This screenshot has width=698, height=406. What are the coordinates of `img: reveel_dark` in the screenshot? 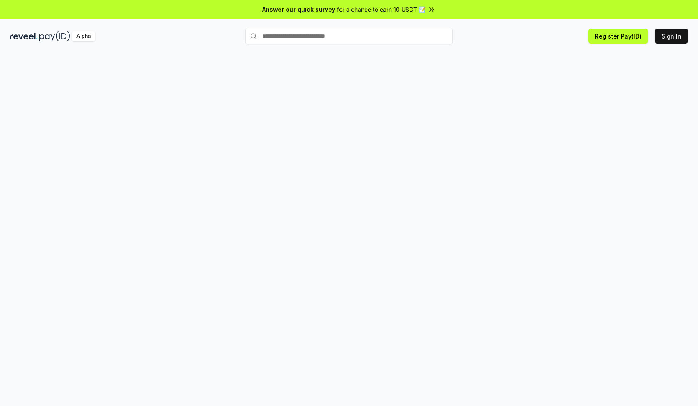 It's located at (24, 36).